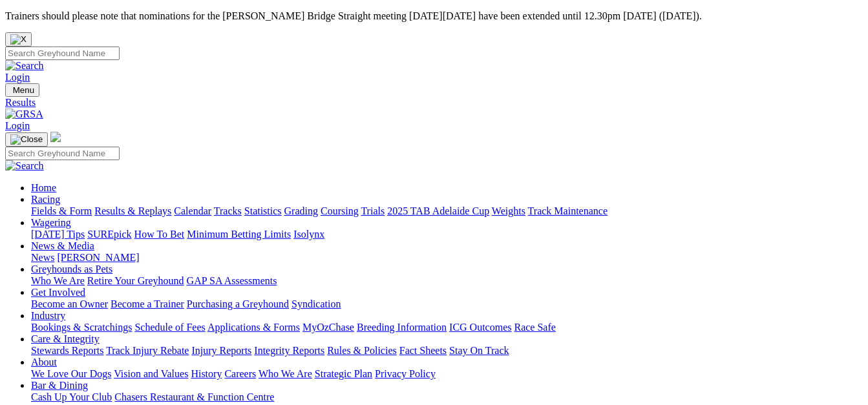 The height and width of the screenshot is (405, 868). Describe the element at coordinates (423, 350) in the screenshot. I see `a: Fact Sheets` at that location.